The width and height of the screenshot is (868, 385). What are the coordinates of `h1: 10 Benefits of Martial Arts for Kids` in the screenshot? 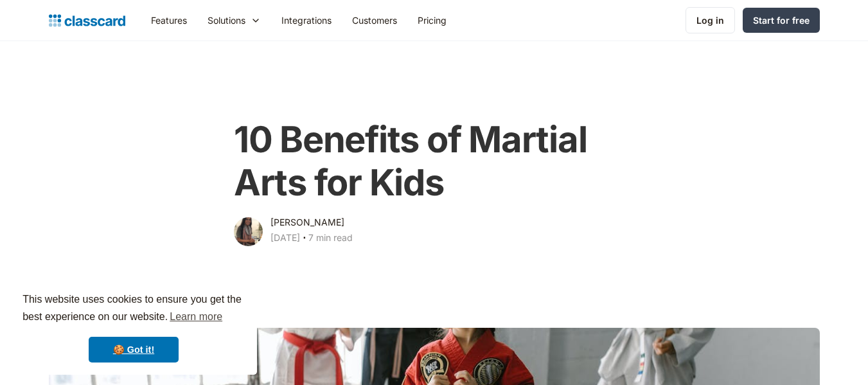 It's located at (434, 162).